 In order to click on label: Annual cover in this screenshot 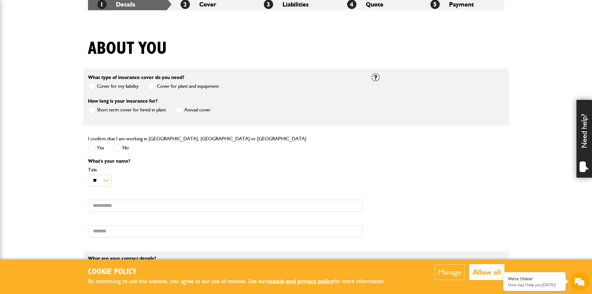, I will do `click(193, 110)`.